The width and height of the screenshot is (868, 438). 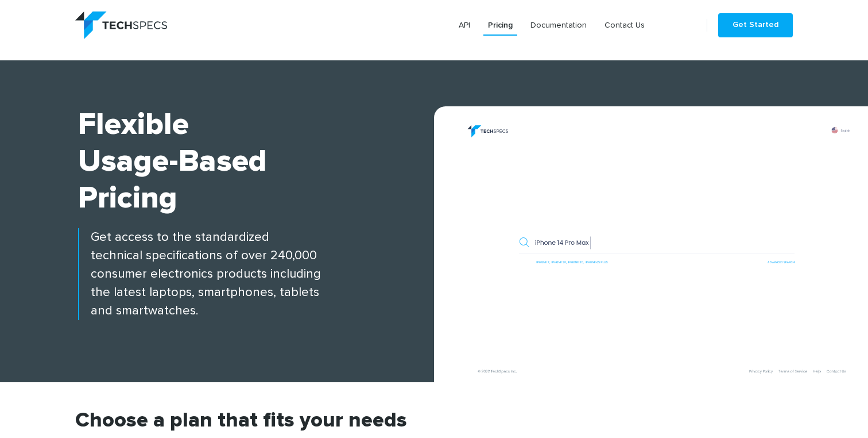 I want to click on a: Documentation, so click(x=558, y=25).